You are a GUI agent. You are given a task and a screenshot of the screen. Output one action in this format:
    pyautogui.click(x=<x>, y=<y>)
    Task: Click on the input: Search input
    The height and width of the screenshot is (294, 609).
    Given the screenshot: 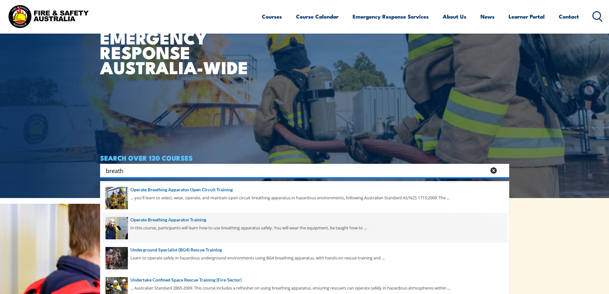 What is the action you would take?
    pyautogui.click(x=296, y=170)
    